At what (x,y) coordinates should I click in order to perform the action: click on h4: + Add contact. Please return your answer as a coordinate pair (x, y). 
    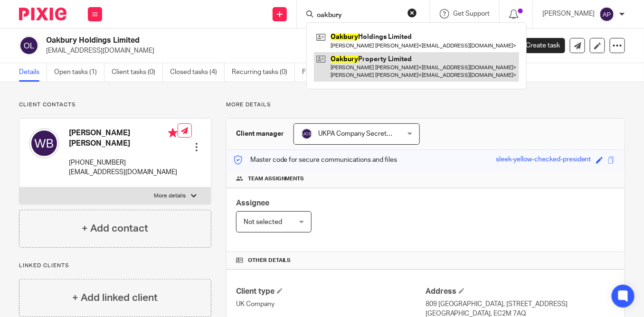
    Looking at the image, I should click on (115, 228).